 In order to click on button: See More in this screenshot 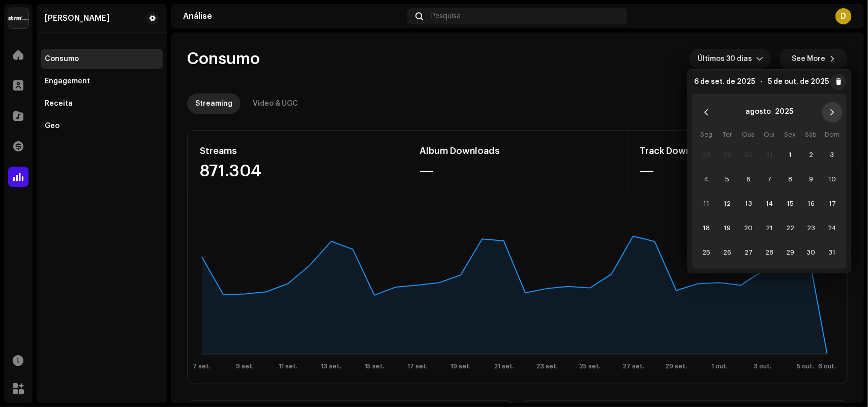, I will do `click(814, 59)`.